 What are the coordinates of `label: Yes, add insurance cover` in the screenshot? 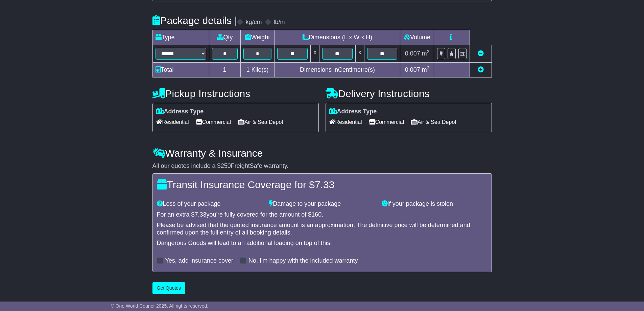 It's located at (199, 261).